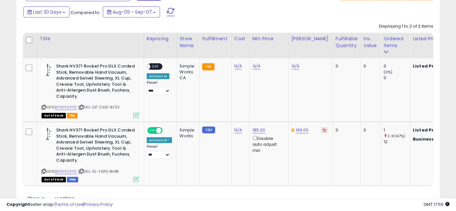 Image resolution: width=456 pixels, height=211 pixels. What do you see at coordinates (98, 204) in the screenshot?
I see `a: Privacy Policy` at bounding box center [98, 204].